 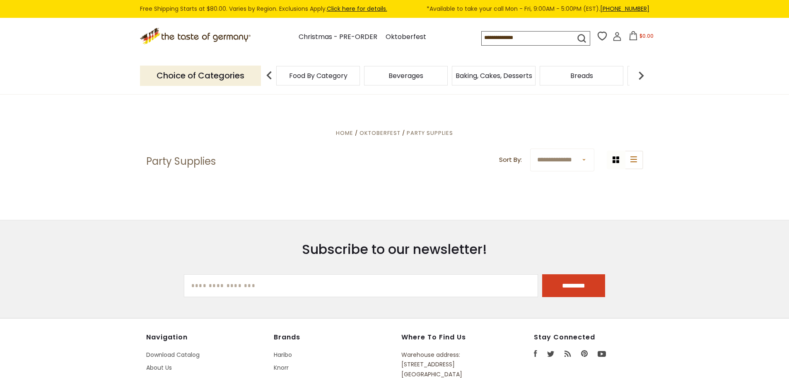 What do you see at coordinates (281, 367) in the screenshot?
I see `a: Knorr` at bounding box center [281, 367].